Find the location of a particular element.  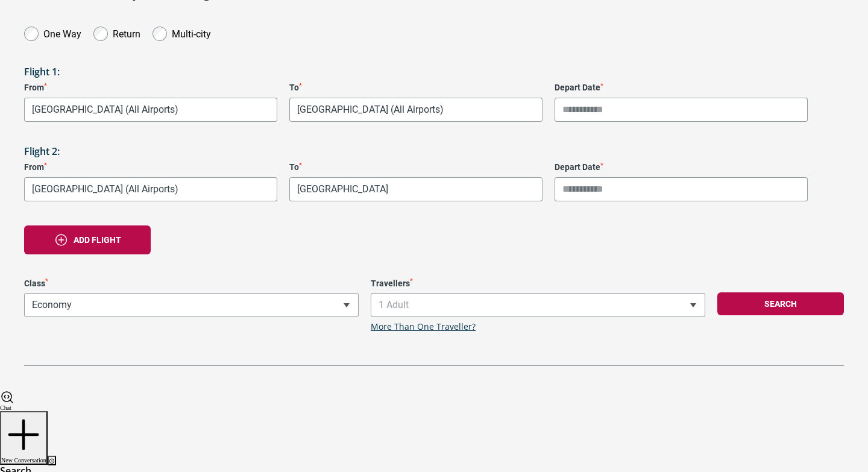

label: Multi-city is located at coordinates (191, 33).